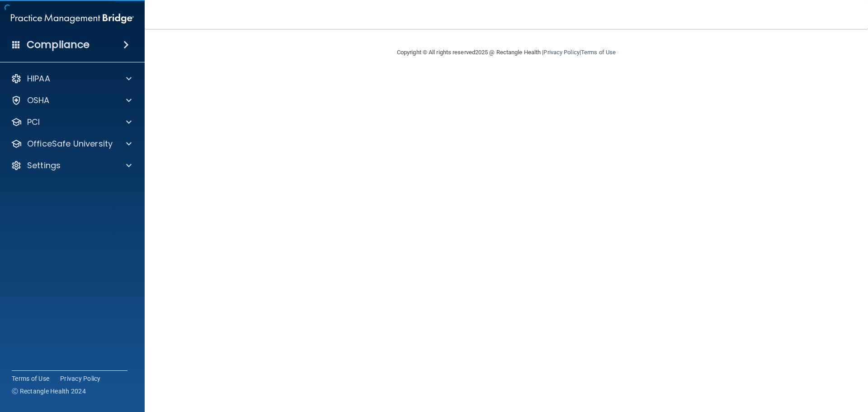  I want to click on a: HIPAA, so click(71, 79).